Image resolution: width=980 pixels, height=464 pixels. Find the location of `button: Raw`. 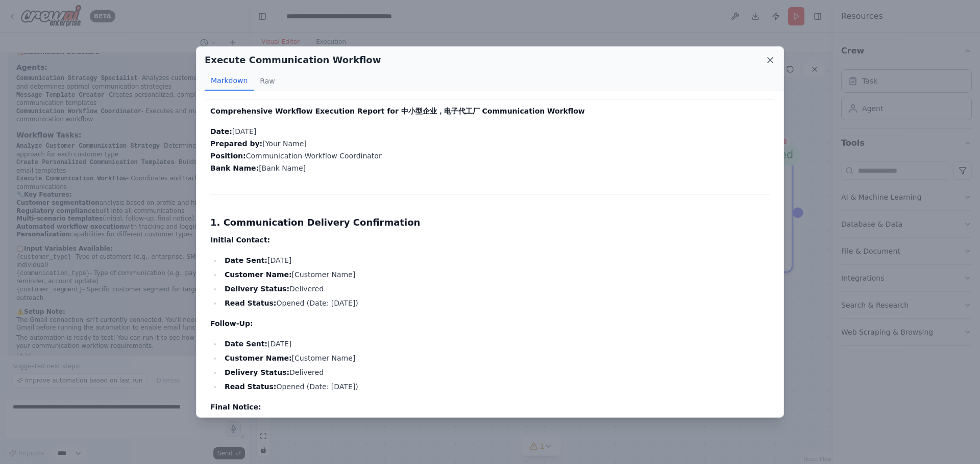

button: Raw is located at coordinates (267, 81).